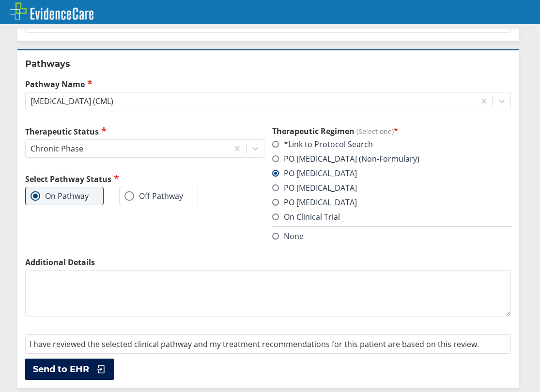  Describe the element at coordinates (268, 64) in the screenshot. I see `h2: Pathways` at that location.